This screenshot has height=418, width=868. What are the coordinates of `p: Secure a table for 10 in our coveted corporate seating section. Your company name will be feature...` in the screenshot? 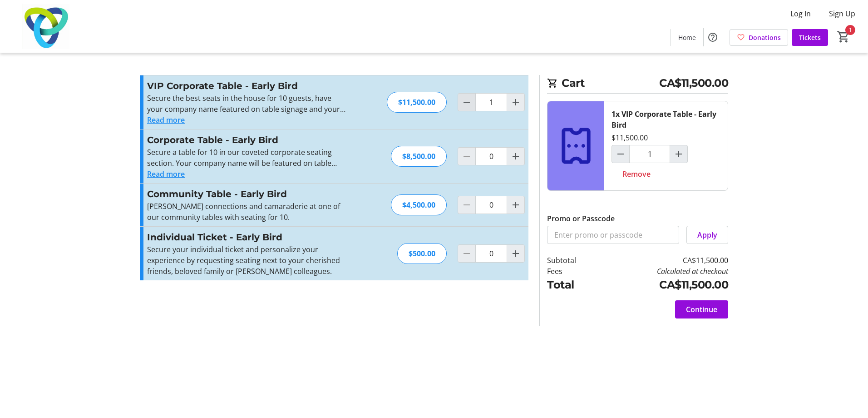 It's located at (246, 158).